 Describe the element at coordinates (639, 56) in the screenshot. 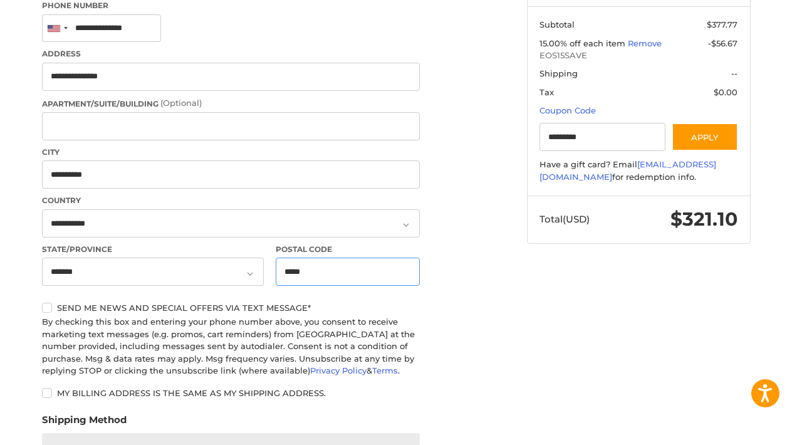

I see `span: EOS15SAVE` at that location.